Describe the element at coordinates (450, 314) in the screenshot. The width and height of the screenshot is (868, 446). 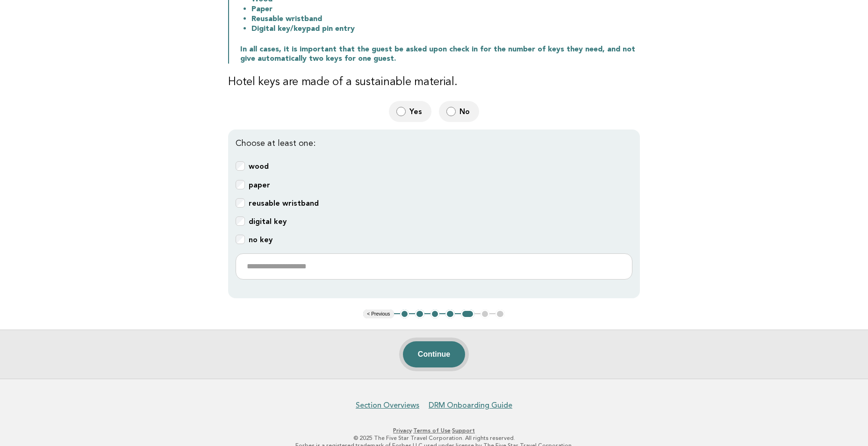
I see `button: 4` at that location.